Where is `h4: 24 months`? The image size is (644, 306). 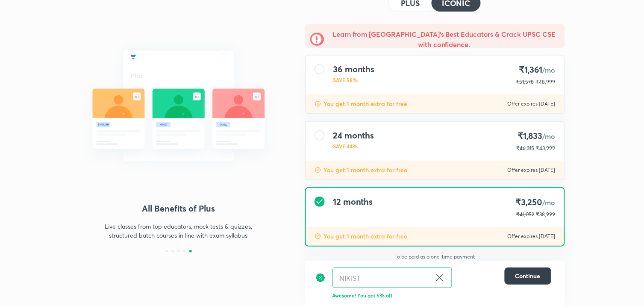 h4: 24 months is located at coordinates (354, 135).